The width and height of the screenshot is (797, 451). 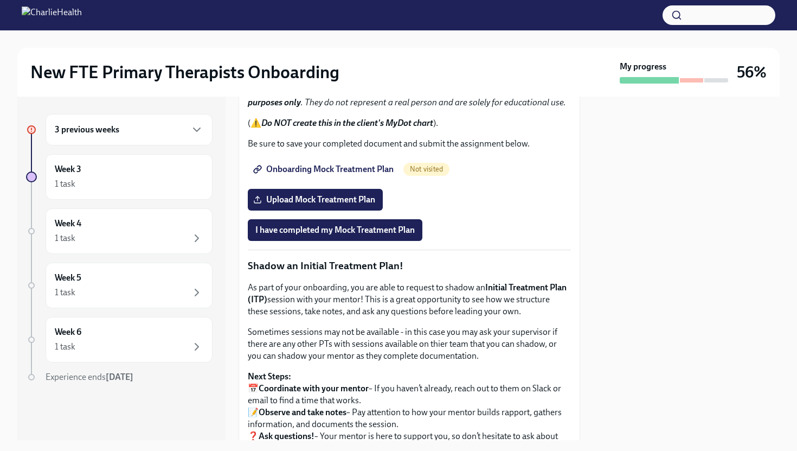 I want to click on button: I have completed my Mock Treatment Plan, so click(x=335, y=230).